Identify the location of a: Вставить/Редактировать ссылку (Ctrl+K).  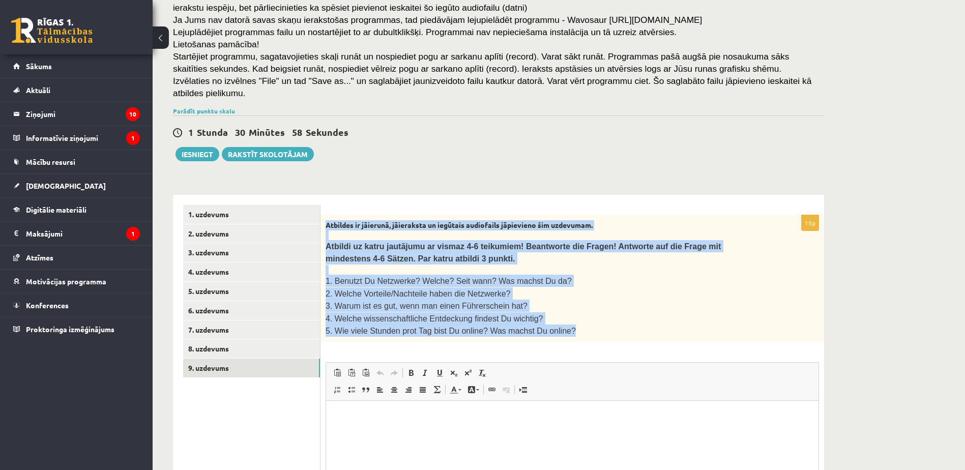
(492, 389).